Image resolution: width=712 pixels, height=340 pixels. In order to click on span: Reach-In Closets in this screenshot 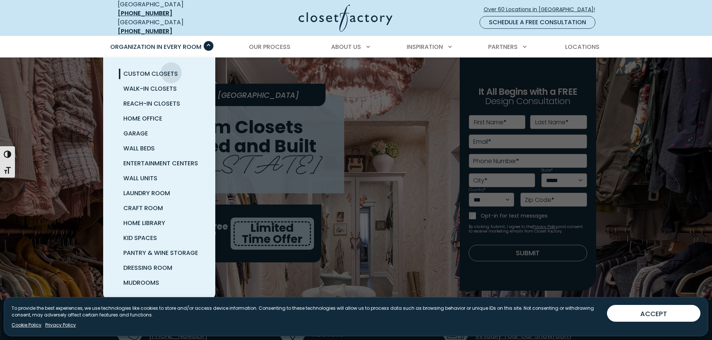, I will do `click(152, 103)`.